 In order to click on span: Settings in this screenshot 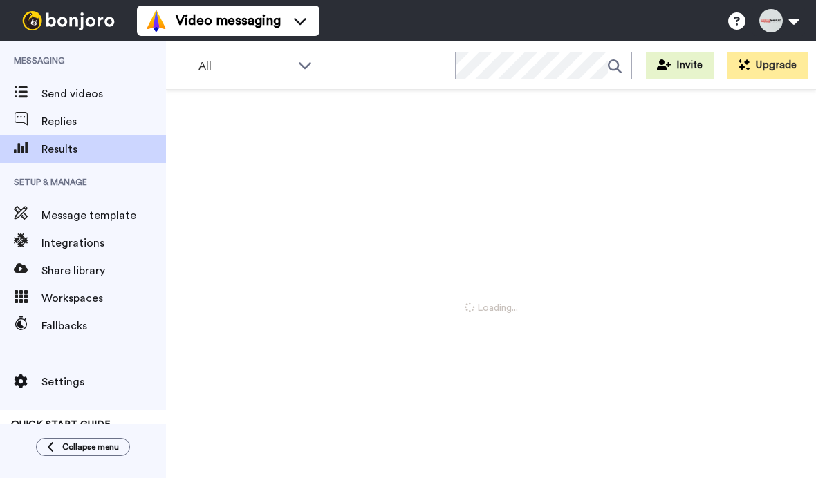, I will do `click(104, 382)`.